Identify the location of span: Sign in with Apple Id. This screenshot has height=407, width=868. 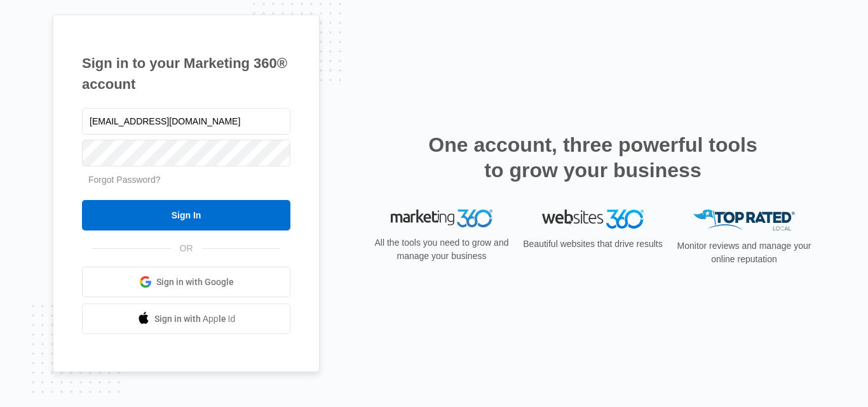
(195, 319).